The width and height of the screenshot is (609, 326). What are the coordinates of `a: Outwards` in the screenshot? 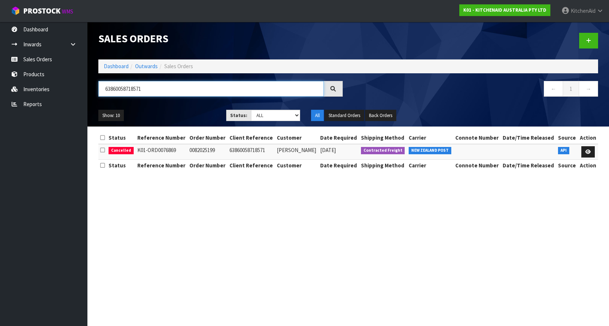 It's located at (146, 66).